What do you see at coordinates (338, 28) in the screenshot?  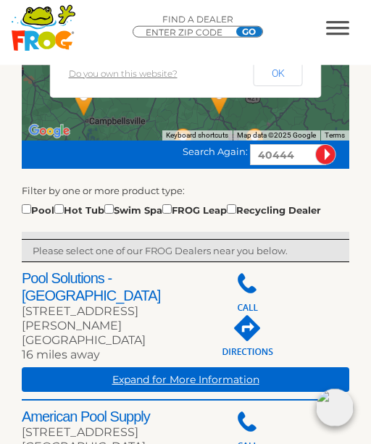 I see `button: MENU` at bounding box center [338, 28].